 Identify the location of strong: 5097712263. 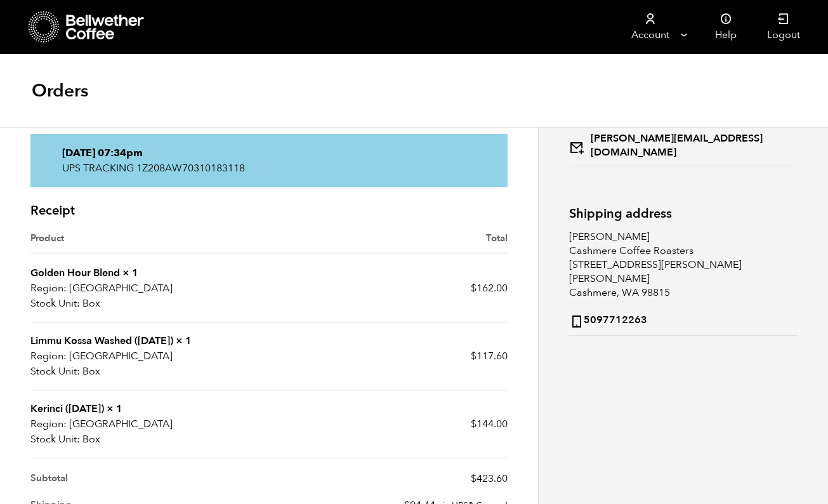
(608, 319).